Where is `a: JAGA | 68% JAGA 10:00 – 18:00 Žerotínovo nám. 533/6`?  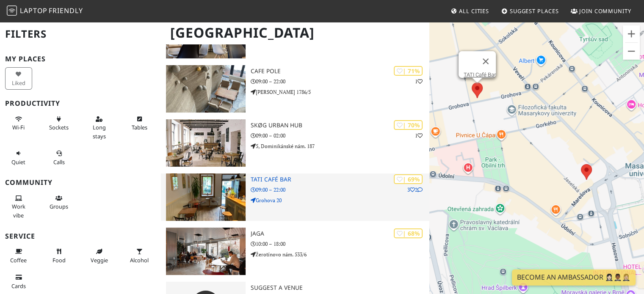
a: JAGA | 68% JAGA 10:00 – 18:00 Žerotínovo nám. 533/6 is located at coordinates (295, 251).